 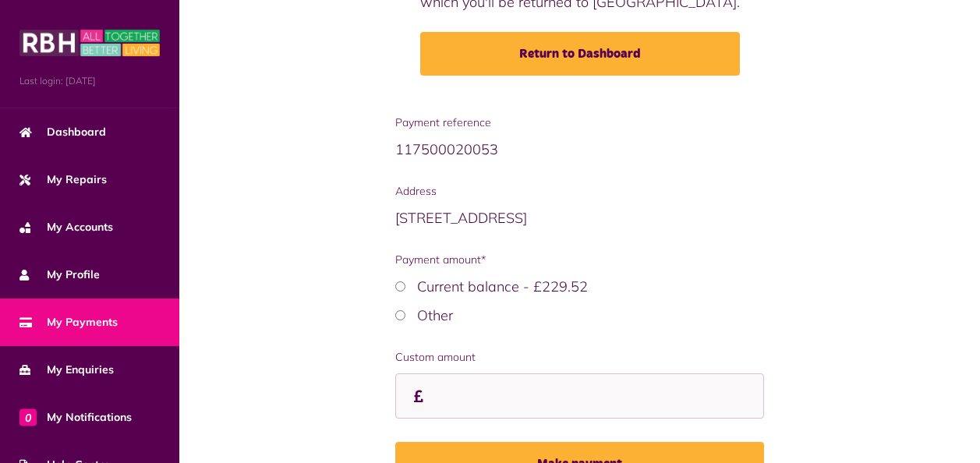 What do you see at coordinates (435, 315) in the screenshot?
I see `label: Other` at bounding box center [435, 315].